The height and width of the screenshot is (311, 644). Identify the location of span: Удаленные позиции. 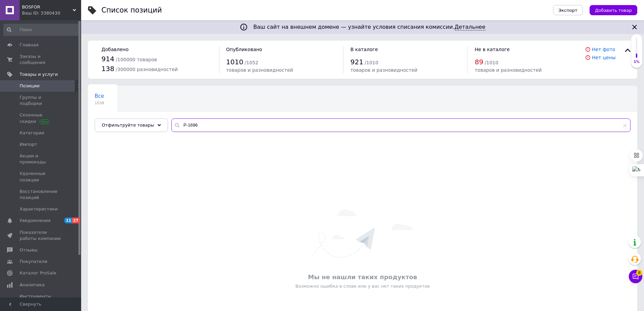
(41, 176).